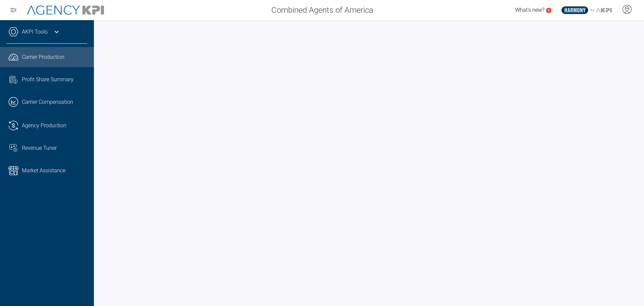  Describe the element at coordinates (43, 57) in the screenshot. I see `span: Carrier Production` at that location.